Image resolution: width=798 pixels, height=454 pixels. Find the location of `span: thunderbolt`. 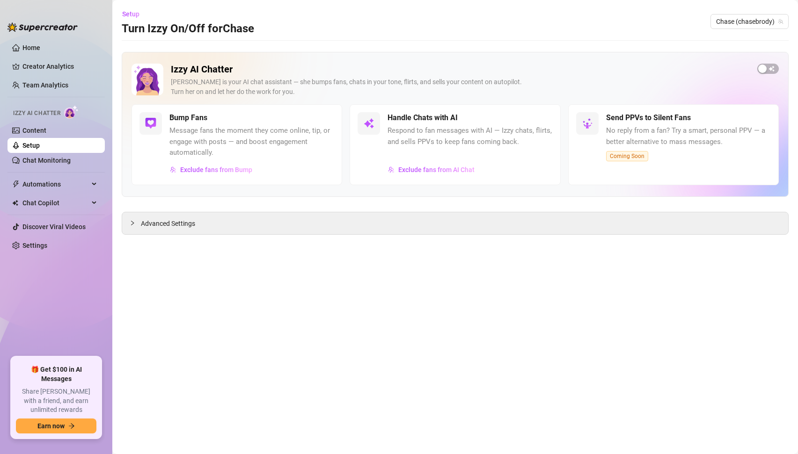

span: thunderbolt is located at coordinates (16, 184).